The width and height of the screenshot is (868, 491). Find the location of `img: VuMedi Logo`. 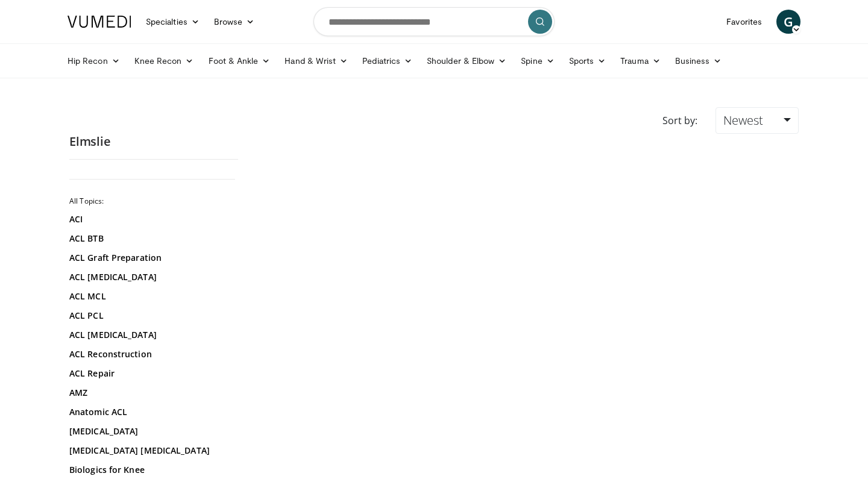

img: VuMedi Logo is located at coordinates (100, 21).